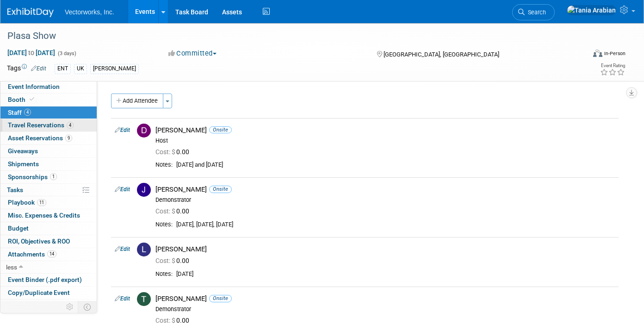 This screenshot has height=325, width=644. What do you see at coordinates (39, 292) in the screenshot?
I see `span: Copy/Duplicate Event` at bounding box center [39, 292].